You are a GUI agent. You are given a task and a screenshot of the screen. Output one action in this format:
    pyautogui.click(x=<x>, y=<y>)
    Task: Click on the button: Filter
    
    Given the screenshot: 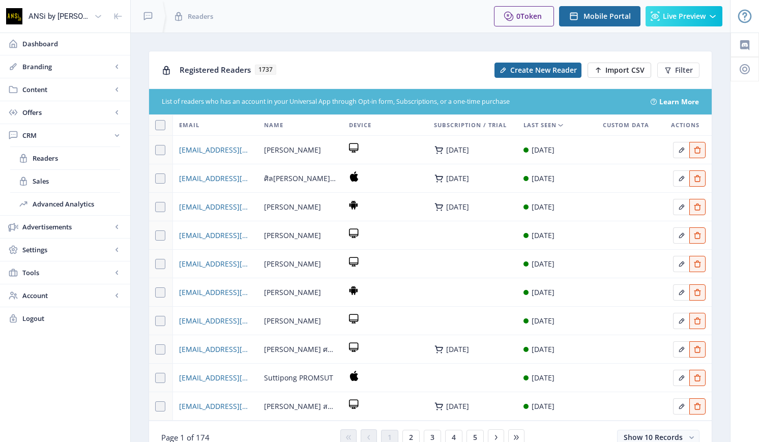 What is the action you would take?
    pyautogui.click(x=678, y=70)
    